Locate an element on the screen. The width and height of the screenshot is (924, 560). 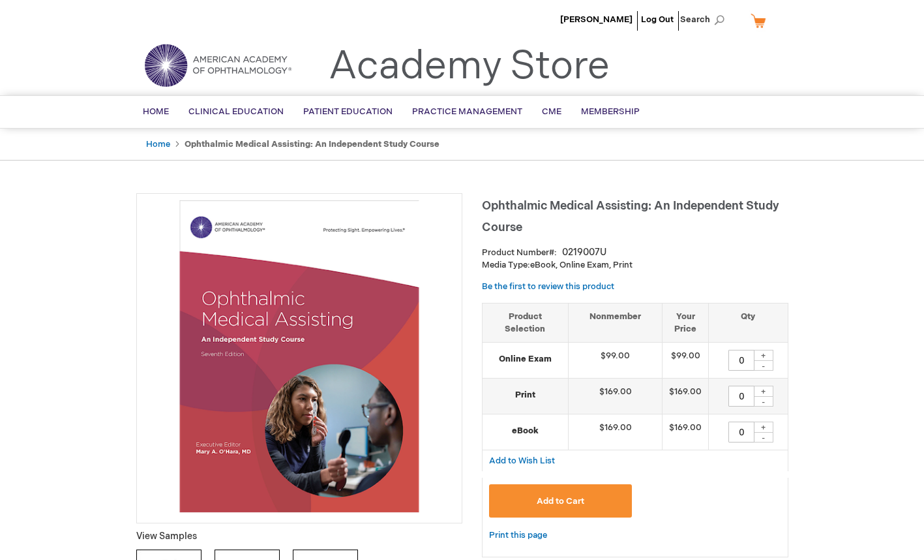
span: CME is located at coordinates (552, 111).